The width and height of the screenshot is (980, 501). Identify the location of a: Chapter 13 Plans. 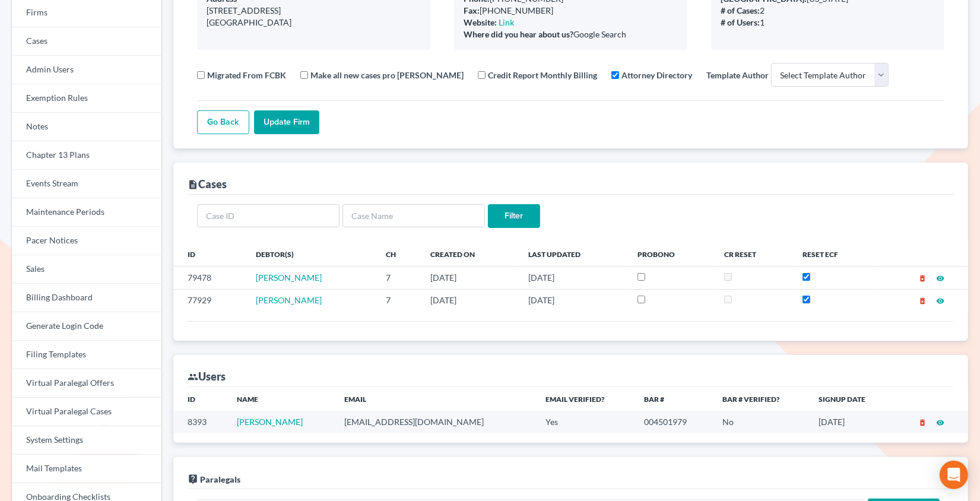
(87, 156).